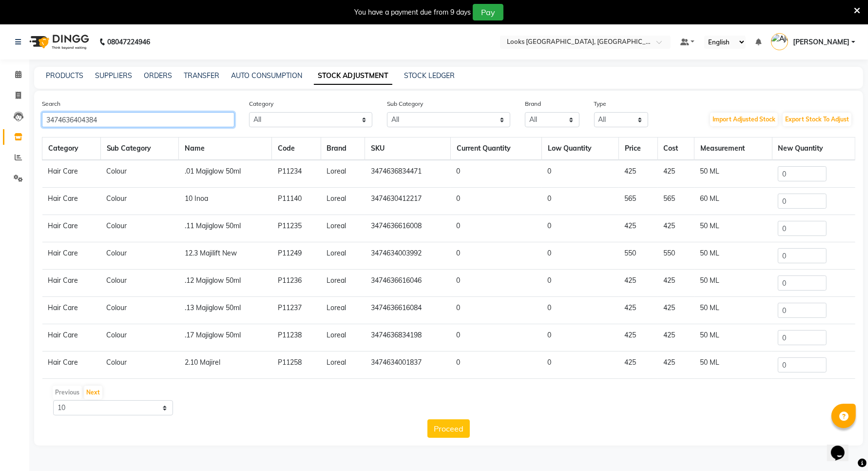  Describe the element at coordinates (638, 149) in the screenshot. I see `th: Price` at that location.